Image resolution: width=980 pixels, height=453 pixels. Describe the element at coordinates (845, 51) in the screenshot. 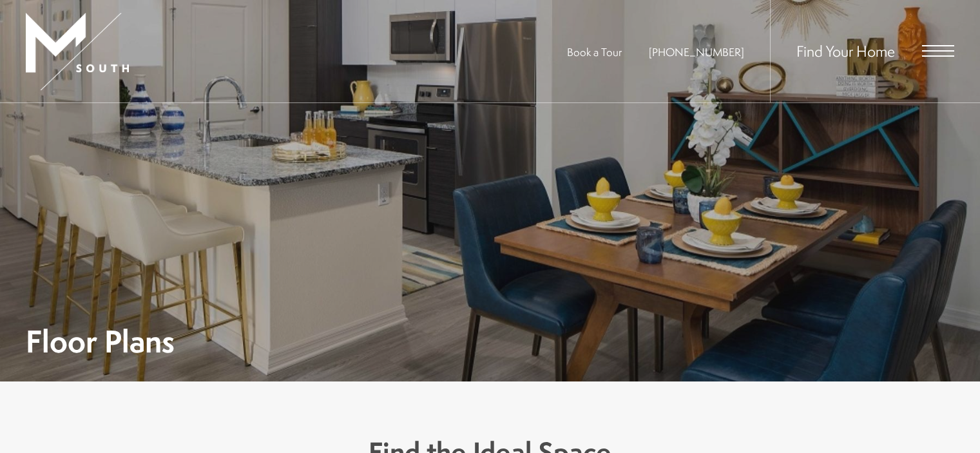

I see `a: Find Your Home` at that location.